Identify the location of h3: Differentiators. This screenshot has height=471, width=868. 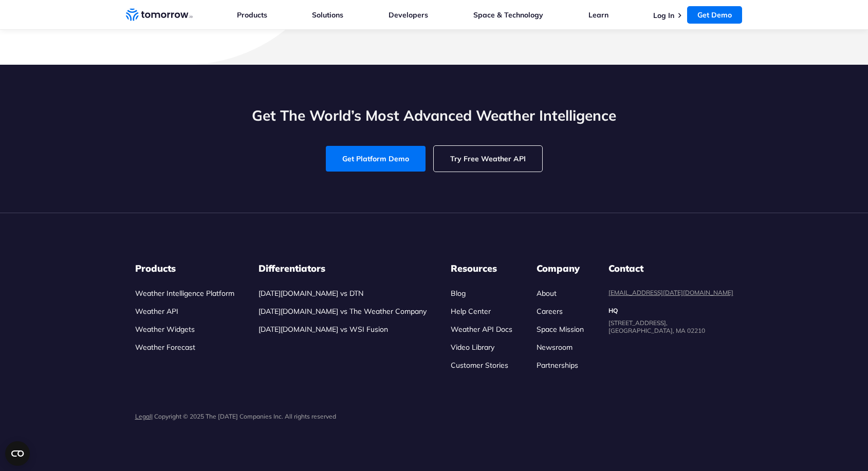
(342, 269).